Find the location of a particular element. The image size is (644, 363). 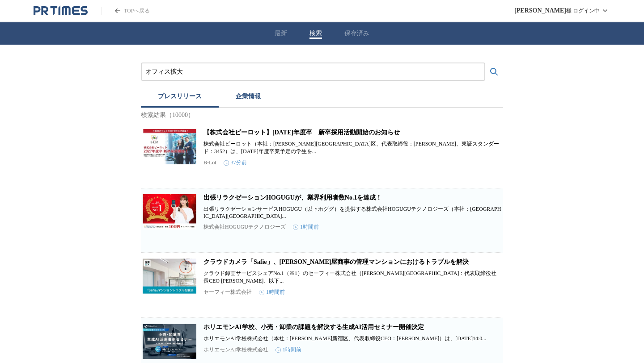

button: 検索する is located at coordinates (494, 72).